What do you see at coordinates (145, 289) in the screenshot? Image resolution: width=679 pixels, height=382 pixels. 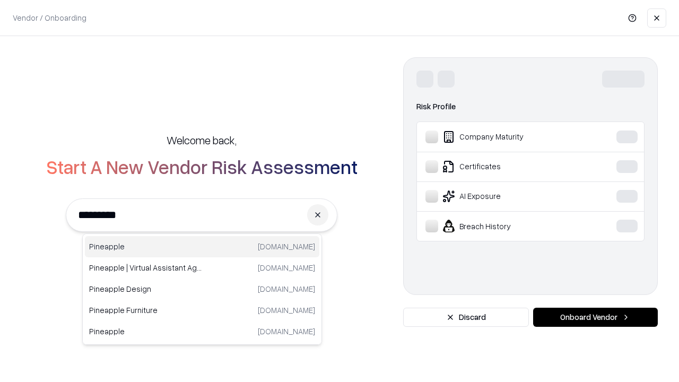 I see `p: Pineapple Design` at bounding box center [145, 289].